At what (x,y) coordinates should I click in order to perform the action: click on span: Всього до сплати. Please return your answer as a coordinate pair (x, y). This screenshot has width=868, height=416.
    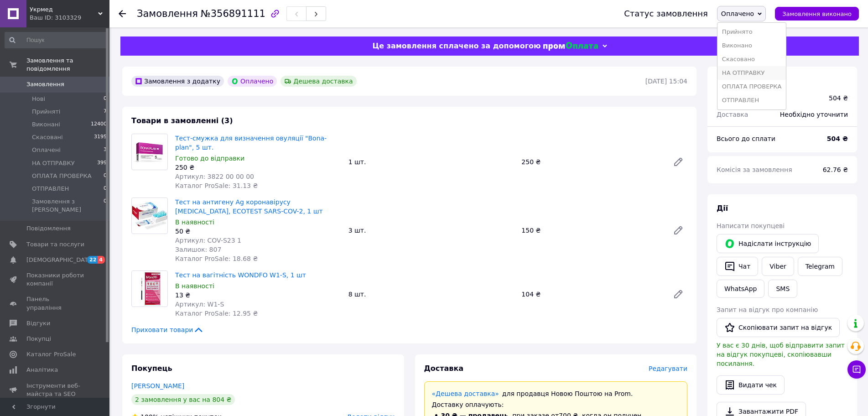
    Looking at the image, I should click on (746, 139).